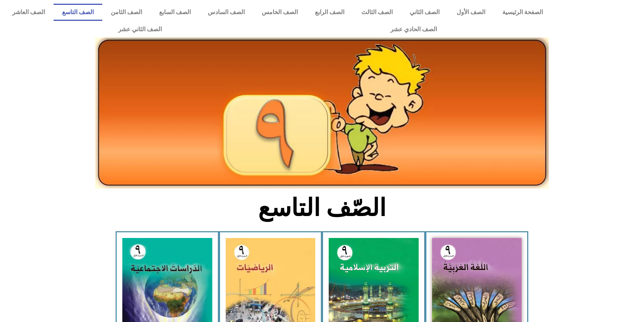  Describe the element at coordinates (471, 12) in the screenshot. I see `a: الصف الأول` at that location.